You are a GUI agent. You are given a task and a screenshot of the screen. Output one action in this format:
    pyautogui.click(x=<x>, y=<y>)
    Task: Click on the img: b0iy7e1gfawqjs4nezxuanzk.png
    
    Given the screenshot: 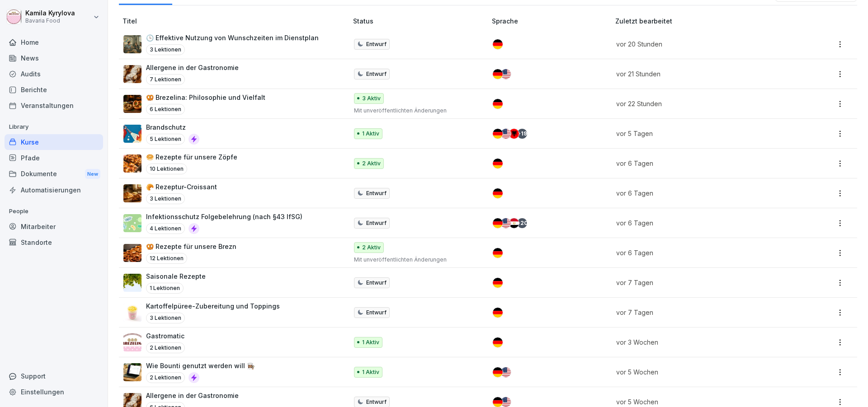 What is the action you would take?
    pyautogui.click(x=132, y=134)
    